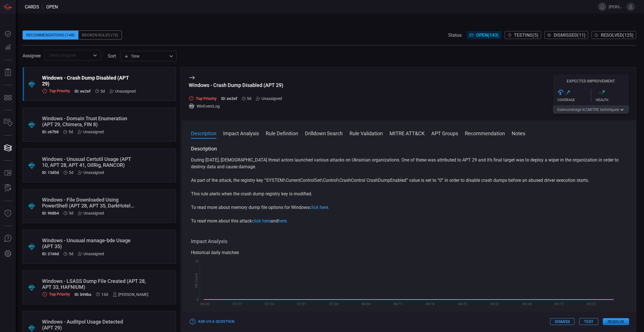  I want to click on span: Cards, so click(32, 7).